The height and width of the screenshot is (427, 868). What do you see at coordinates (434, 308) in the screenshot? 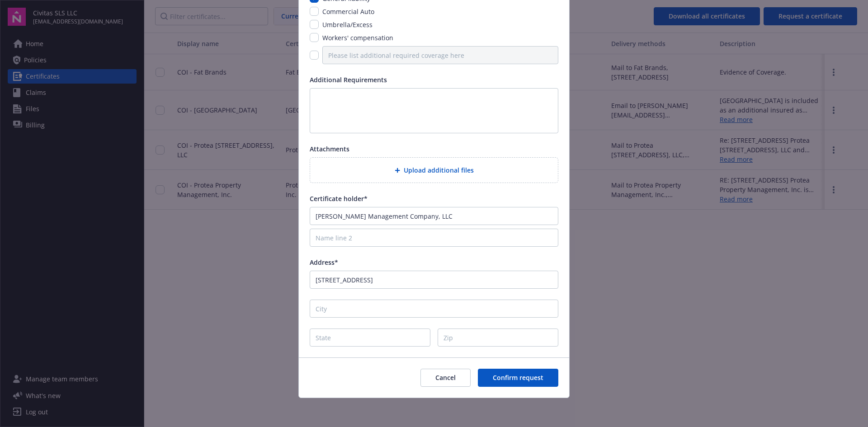
I see `input: City` at bounding box center [434, 308].